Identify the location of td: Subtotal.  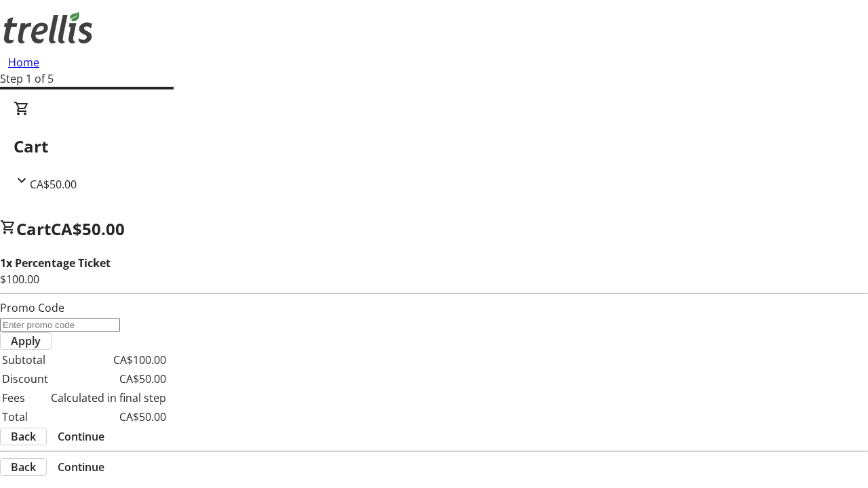
(25, 360).